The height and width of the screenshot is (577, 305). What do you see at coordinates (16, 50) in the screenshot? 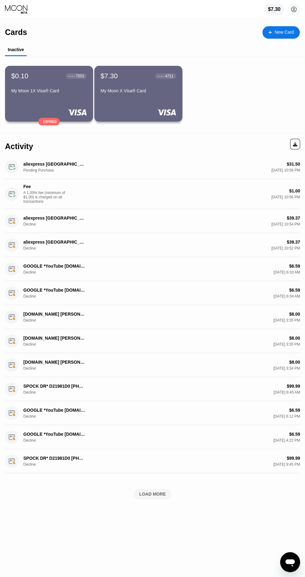
I see `div: Inactive` at bounding box center [16, 50].